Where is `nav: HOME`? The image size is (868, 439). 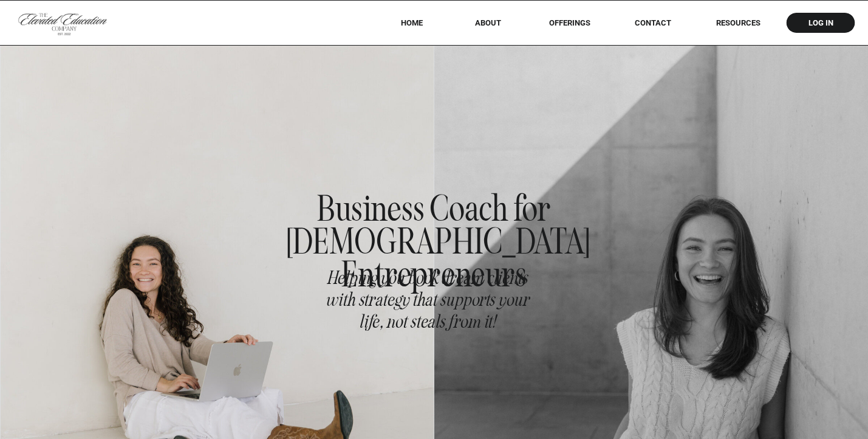
nav: HOME is located at coordinates (411, 22).